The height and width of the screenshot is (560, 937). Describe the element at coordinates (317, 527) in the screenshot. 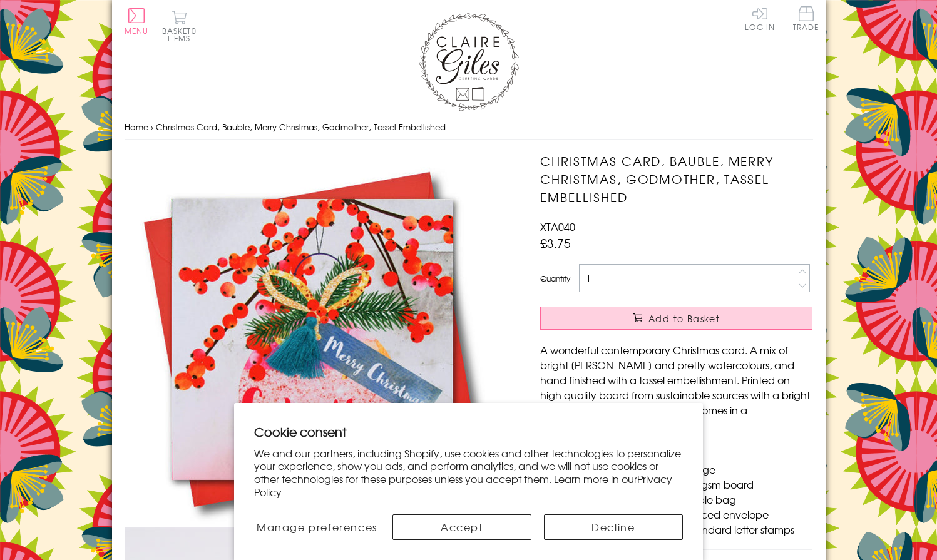

I see `span: Manage preferences` at that location.